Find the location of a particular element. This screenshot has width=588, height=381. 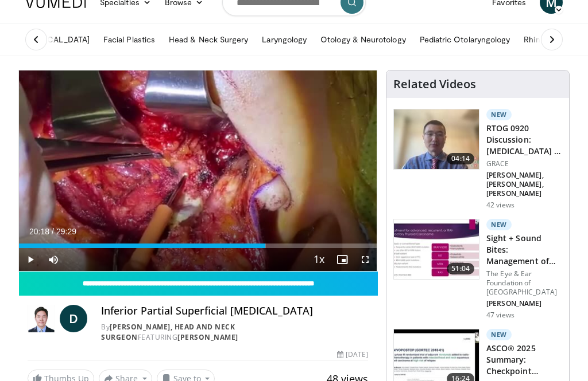

img: 006fd91f-89fb-445a-a939-ffe898e241ab.150x105_q85_crop-smart_upscale.jpg is located at coordinates (437, 140).